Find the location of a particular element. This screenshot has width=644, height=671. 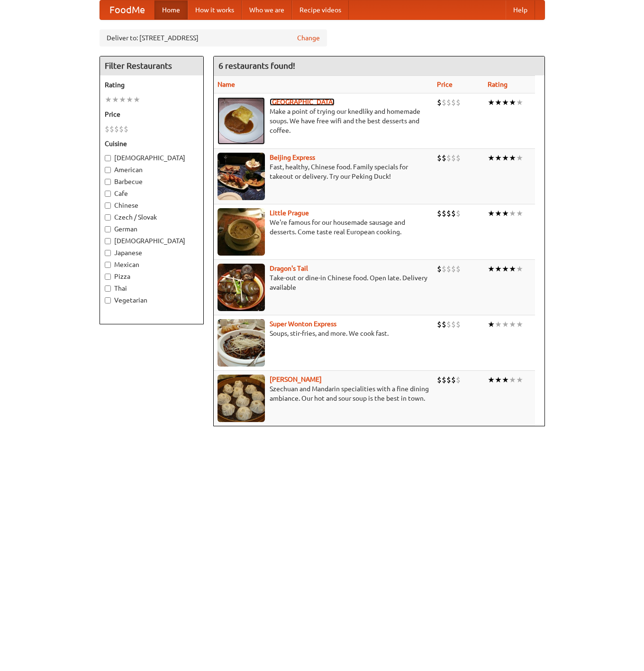

input: Chinese is located at coordinates (108, 205).